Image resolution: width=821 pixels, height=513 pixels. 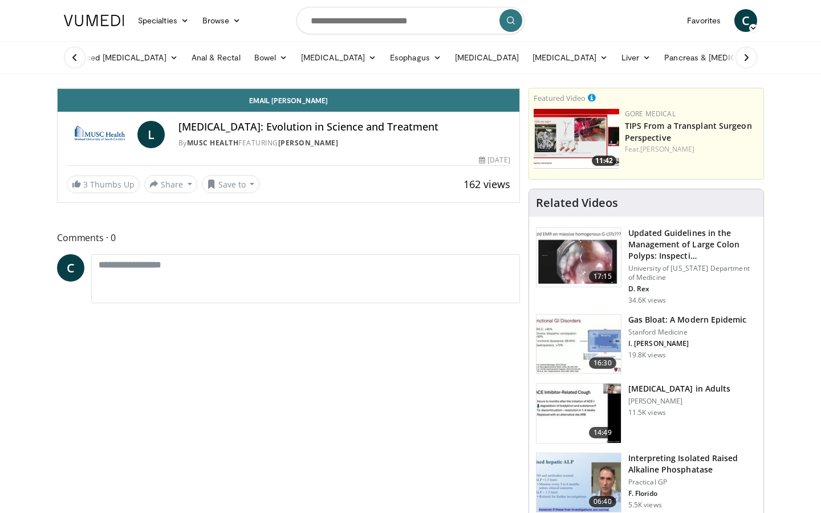 I want to click on span: 14:49, so click(x=603, y=433).